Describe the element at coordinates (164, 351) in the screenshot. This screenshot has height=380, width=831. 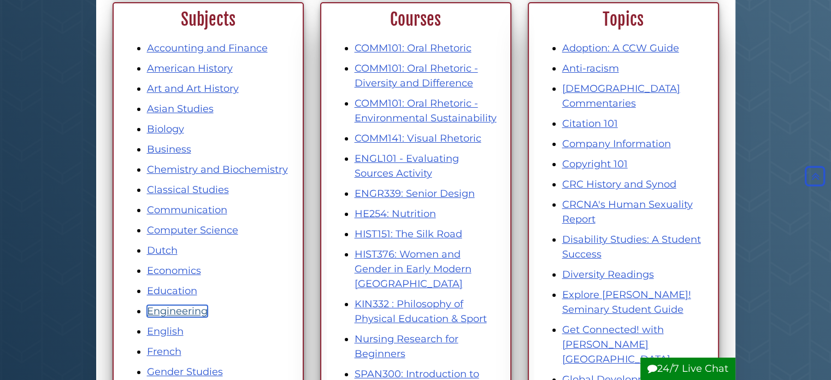
I see `a: French` at that location.